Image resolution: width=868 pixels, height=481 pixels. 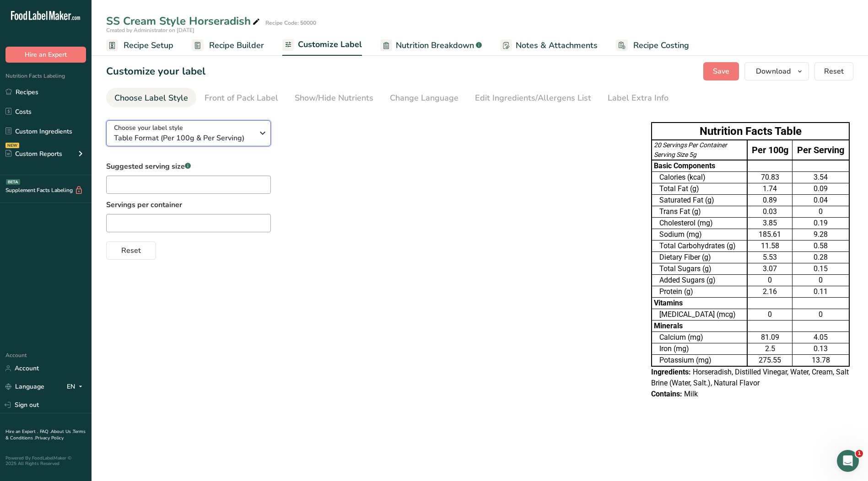 I want to click on span: 5g, so click(x=693, y=154).